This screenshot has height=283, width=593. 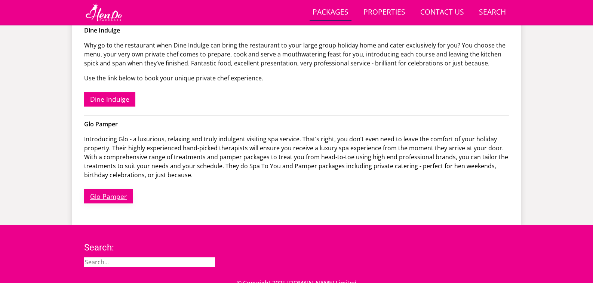 What do you see at coordinates (150, 262) in the screenshot?
I see `input: Search...` at bounding box center [150, 262].